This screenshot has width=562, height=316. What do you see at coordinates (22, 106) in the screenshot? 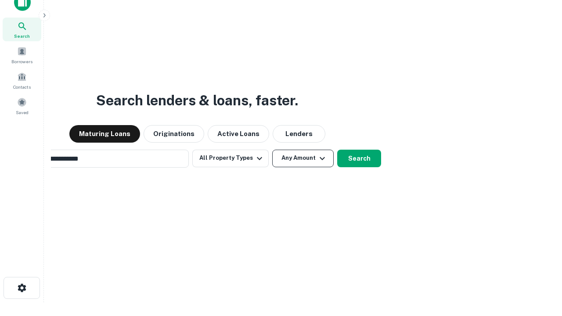
I see `a: Saved` at bounding box center [22, 106].